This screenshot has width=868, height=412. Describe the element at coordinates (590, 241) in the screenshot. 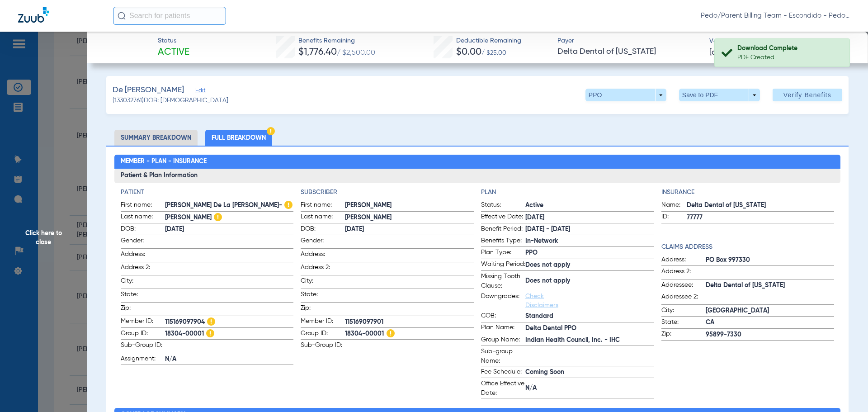

I see `span: In-Network` at that location.